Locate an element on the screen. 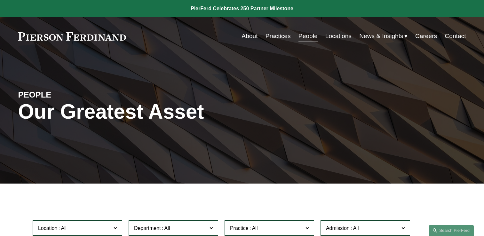 The height and width of the screenshot is (236, 484). span: Location is located at coordinates (48, 228).